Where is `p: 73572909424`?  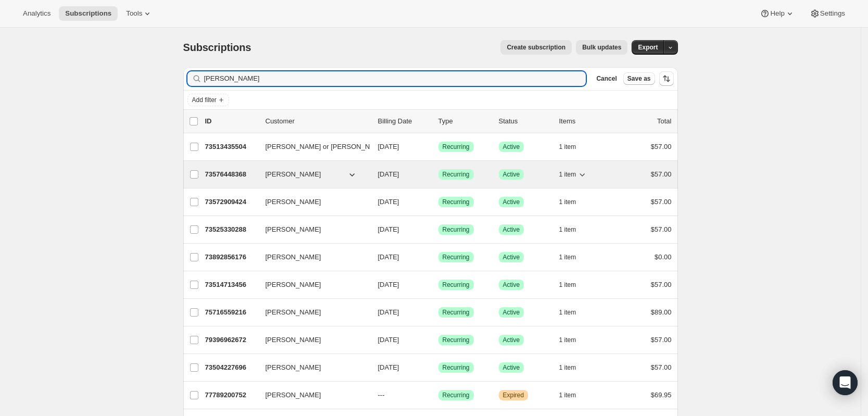
p: 73572909424 is located at coordinates (231, 202).